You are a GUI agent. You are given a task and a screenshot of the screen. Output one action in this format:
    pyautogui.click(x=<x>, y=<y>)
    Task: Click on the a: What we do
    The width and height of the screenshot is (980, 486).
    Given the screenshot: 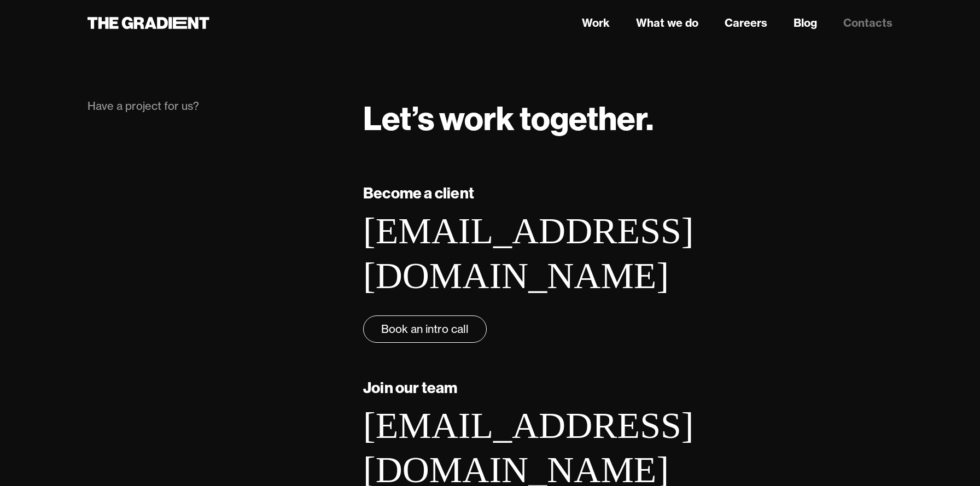 What is the action you would take?
    pyautogui.click(x=667, y=23)
    